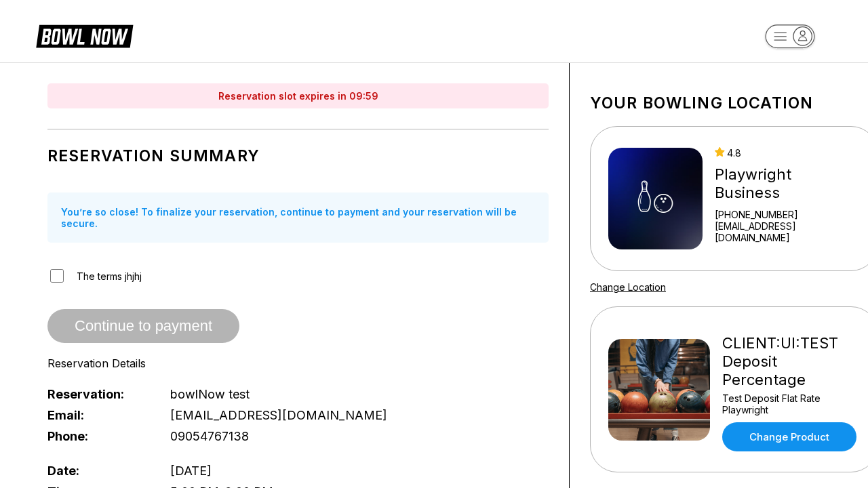  What do you see at coordinates (791, 404) in the screenshot?
I see `div: Test Deposit Flat Rate Playwright` at bounding box center [791, 404].